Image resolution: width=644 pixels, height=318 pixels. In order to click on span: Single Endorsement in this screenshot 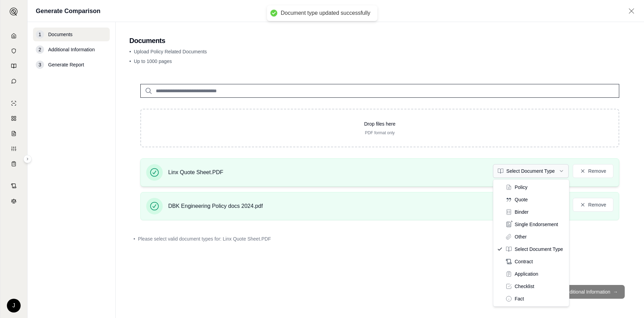, I will do `click(536, 224)`.